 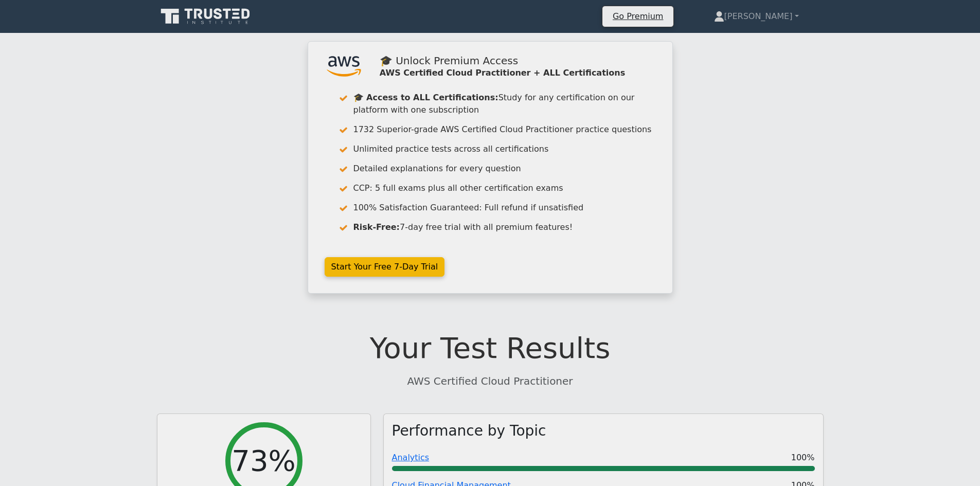 What do you see at coordinates (803, 458) in the screenshot?
I see `span: 100%` at bounding box center [803, 458].